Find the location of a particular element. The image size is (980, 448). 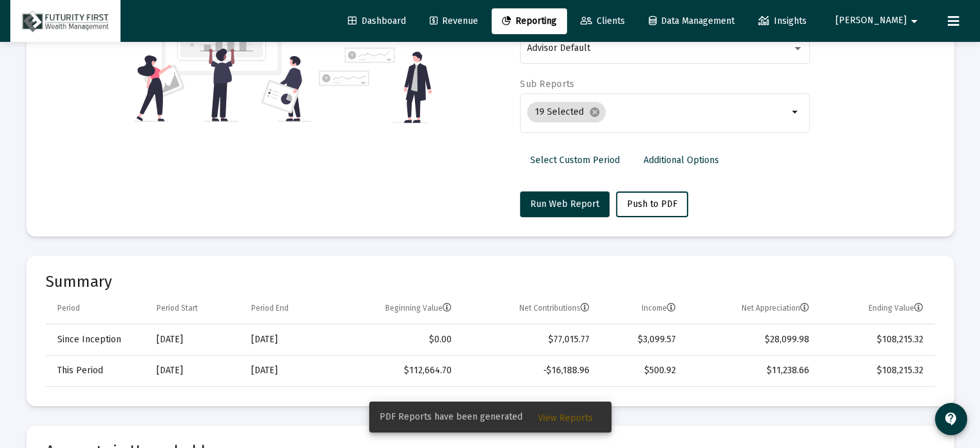

span: Data Management is located at coordinates (691, 21).